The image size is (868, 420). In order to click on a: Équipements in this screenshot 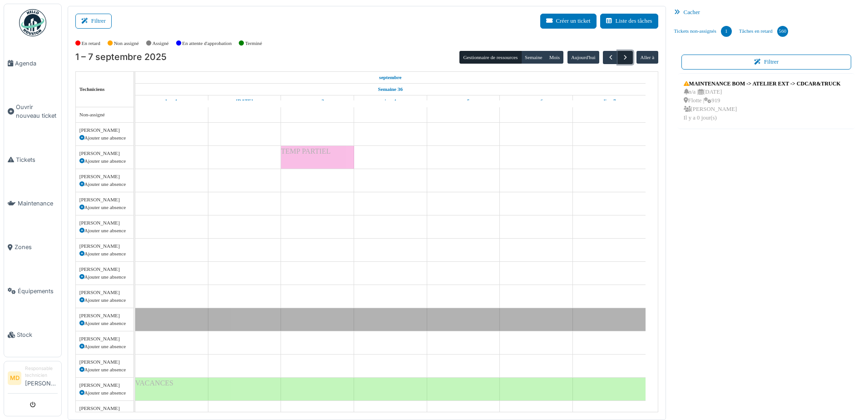, I will do `click(32, 291)`.